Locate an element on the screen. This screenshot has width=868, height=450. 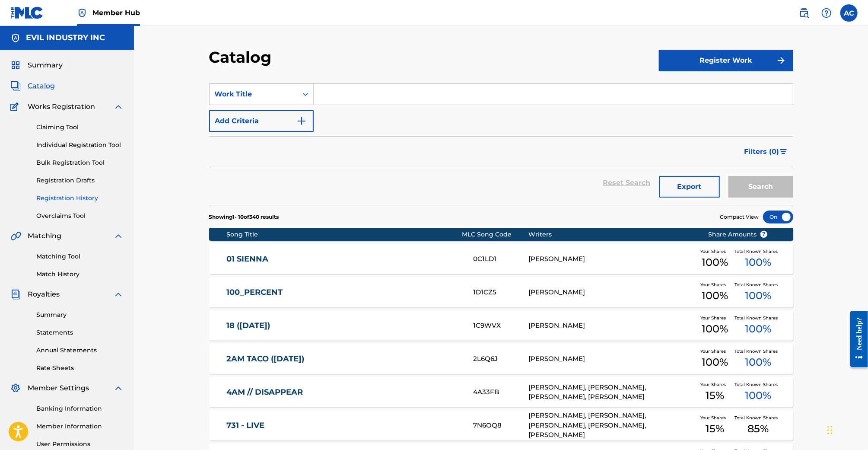
div: 1C9WVX is located at coordinates (501, 325).